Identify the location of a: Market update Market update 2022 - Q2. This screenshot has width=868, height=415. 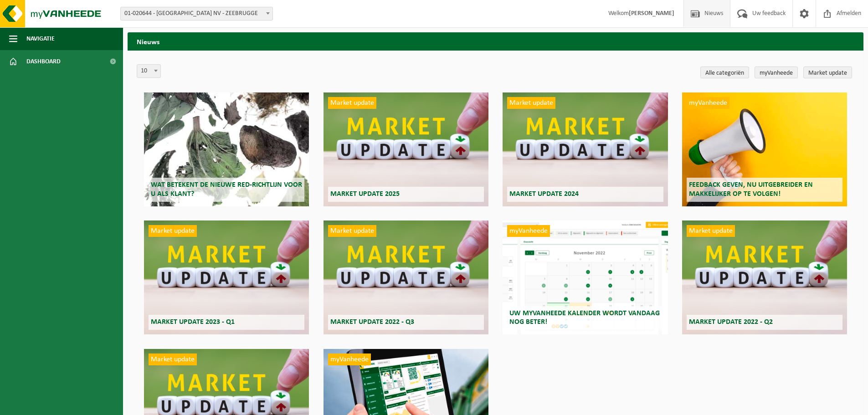
(765, 277).